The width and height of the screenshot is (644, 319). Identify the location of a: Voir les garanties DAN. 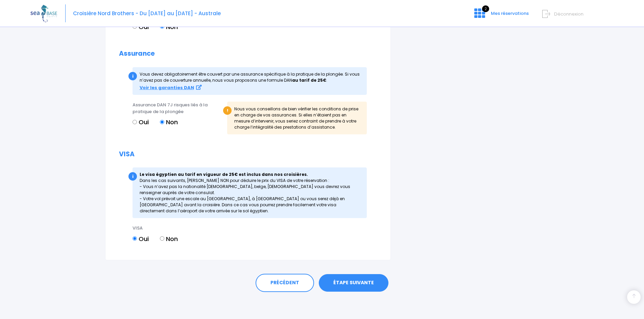
(170, 87).